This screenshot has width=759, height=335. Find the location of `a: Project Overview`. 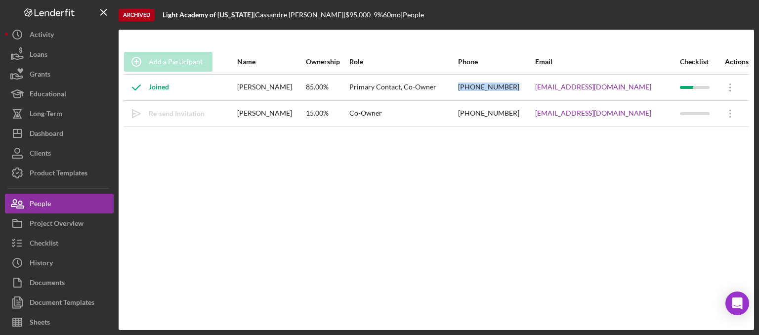

a: Project Overview is located at coordinates (59, 223).